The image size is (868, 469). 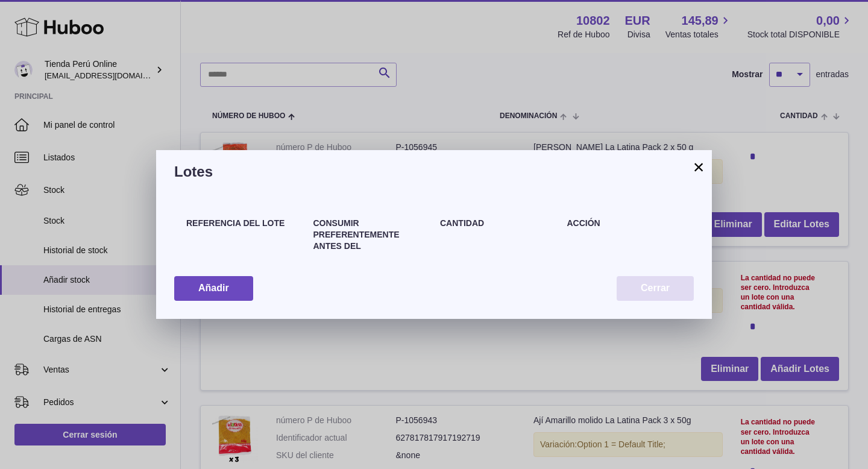 What do you see at coordinates (625, 223) in the screenshot?
I see `h4: Acción` at bounding box center [625, 223].